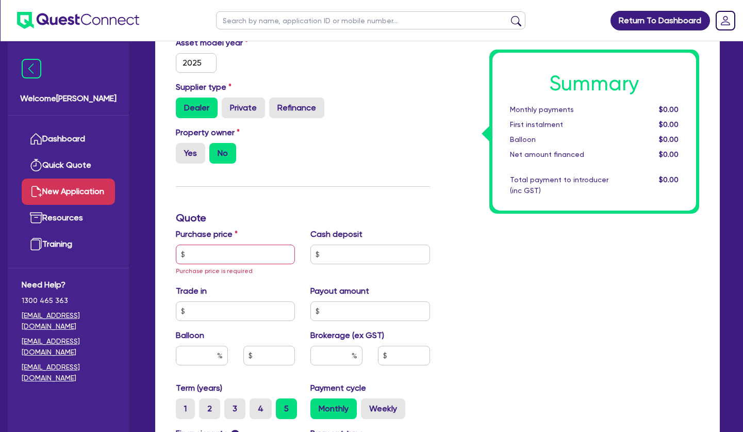  I want to click on label: Payout amount, so click(340, 291).